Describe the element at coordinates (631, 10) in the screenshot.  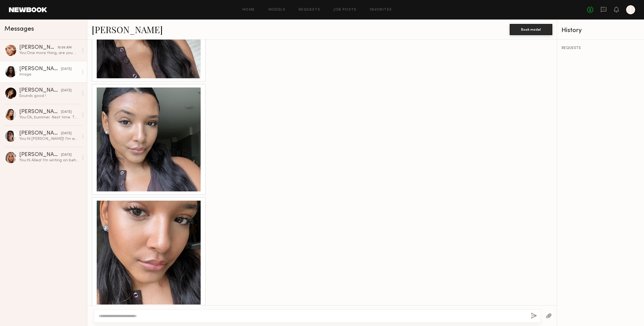
I see `a: J` at that location.